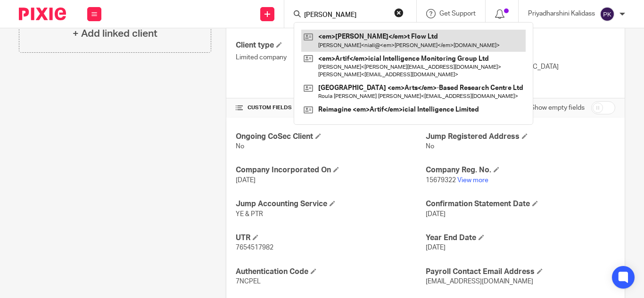 The height and width of the screenshot is (298, 644). What do you see at coordinates (330, 136) in the screenshot?
I see `h4: Ongoing CoSec Client` at bounding box center [330, 136].